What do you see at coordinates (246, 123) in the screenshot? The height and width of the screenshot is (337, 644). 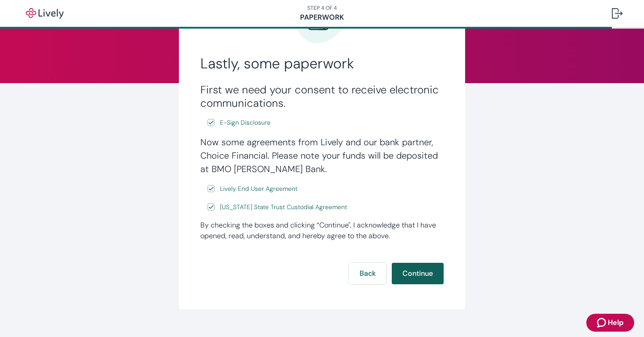 I see `span: E-Sign Disclosure` at bounding box center [246, 123].